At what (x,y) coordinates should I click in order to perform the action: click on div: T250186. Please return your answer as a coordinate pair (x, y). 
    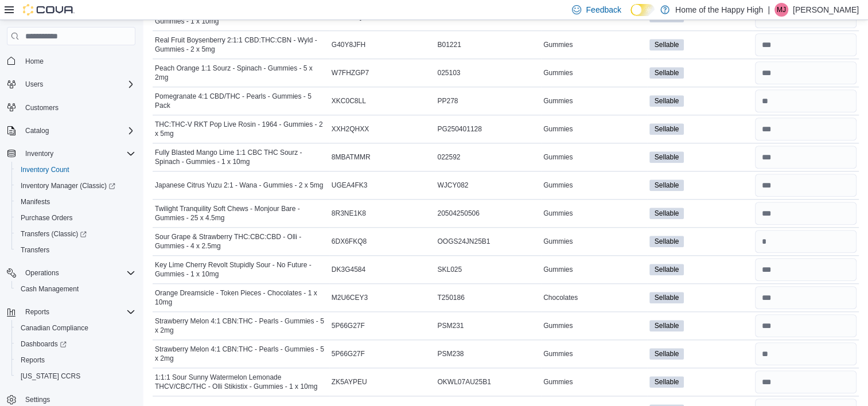
    Looking at the image, I should click on (488, 298).